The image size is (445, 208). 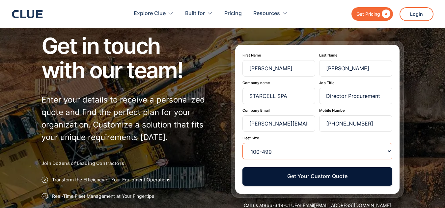 What do you see at coordinates (355, 111) in the screenshot?
I see `label: Mobile Number` at bounding box center [355, 111].